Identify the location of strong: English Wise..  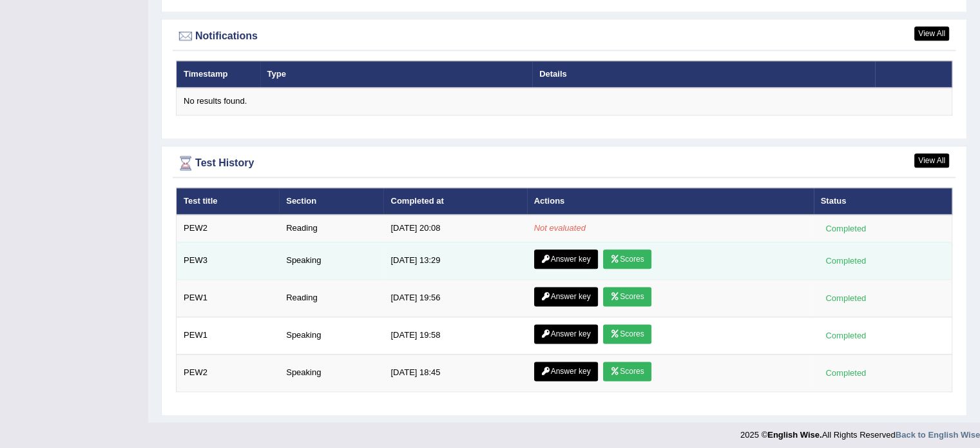
(795, 434).